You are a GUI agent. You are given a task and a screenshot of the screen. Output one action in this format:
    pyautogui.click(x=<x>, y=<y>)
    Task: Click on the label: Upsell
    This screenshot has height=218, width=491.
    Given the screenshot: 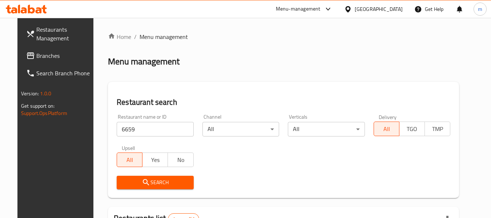 What is the action you would take?
    pyautogui.click(x=128, y=147)
    